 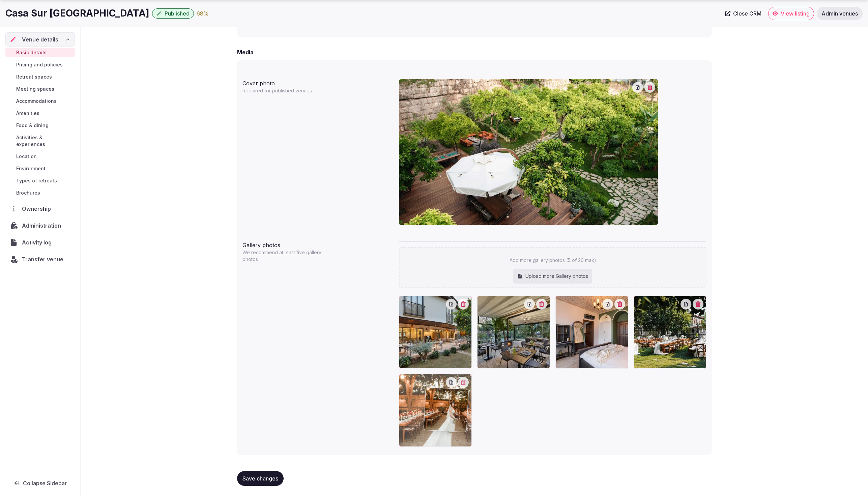 I want to click on span: Transfer venue, so click(x=42, y=259).